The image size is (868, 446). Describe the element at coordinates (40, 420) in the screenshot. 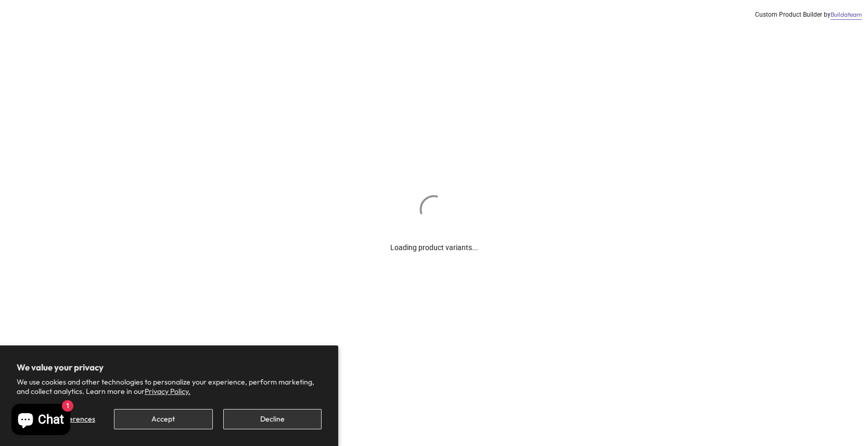

I see `inbox-online-store-chat: Shopify online store chat` at that location.